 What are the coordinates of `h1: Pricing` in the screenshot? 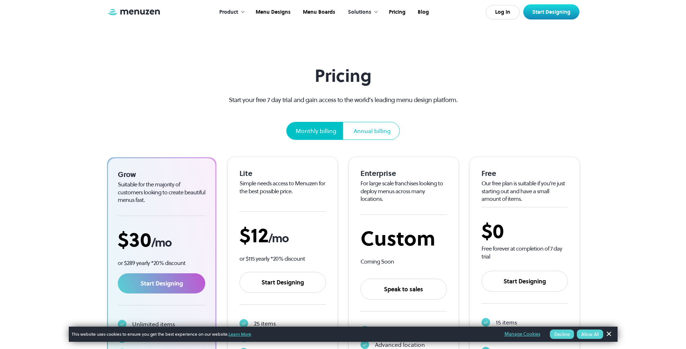 It's located at (343, 76).